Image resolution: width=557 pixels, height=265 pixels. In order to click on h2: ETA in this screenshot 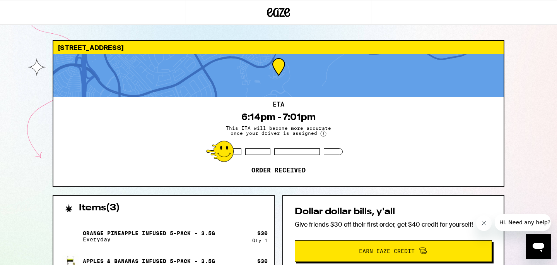, I will do `click(279, 105)`.